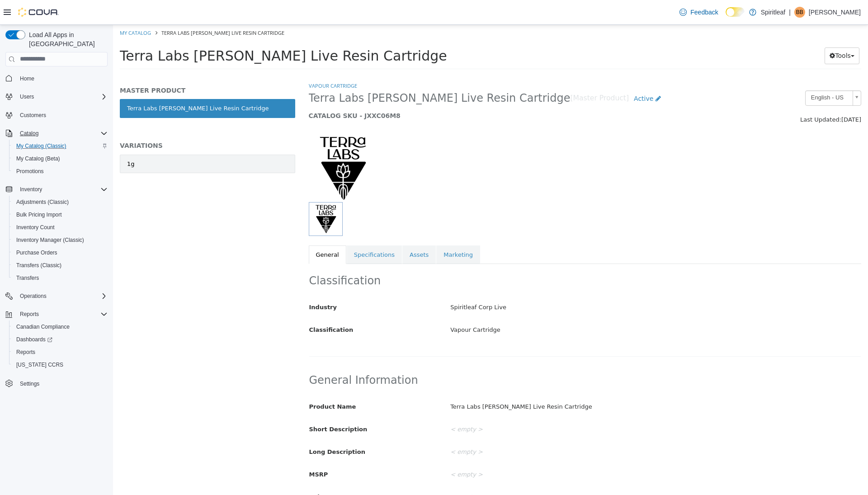  I want to click on button: Home, so click(57, 78).